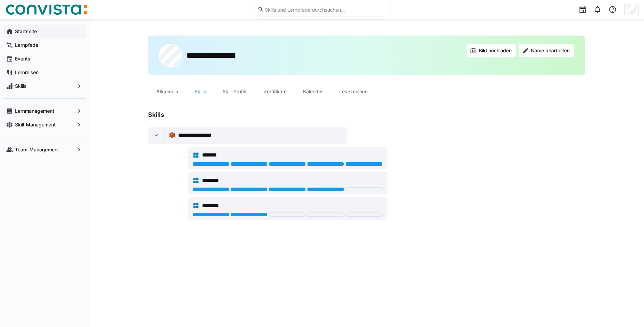  Describe the element at coordinates (353, 92) in the screenshot. I see `div: Lesezeichen` at that location.